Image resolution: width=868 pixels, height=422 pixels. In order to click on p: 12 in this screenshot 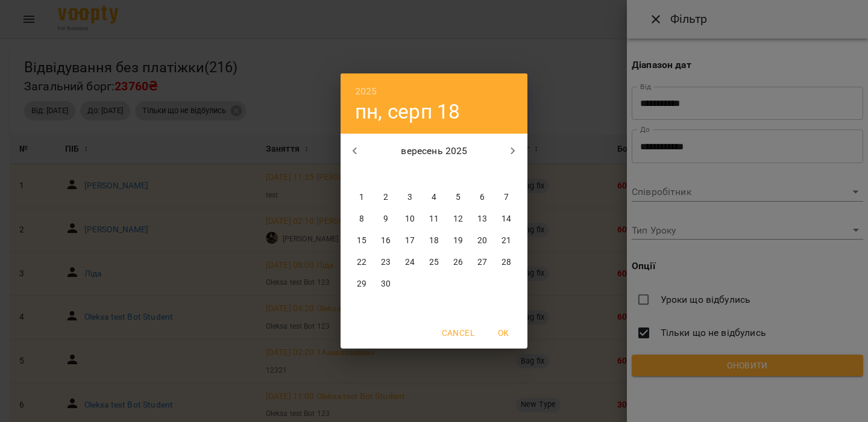, I will do `click(458, 219)`.